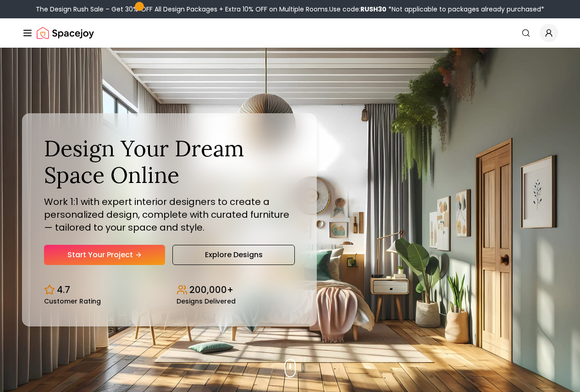  Describe the element at coordinates (73, 301) in the screenshot. I see `small: Customer Rating` at that location.